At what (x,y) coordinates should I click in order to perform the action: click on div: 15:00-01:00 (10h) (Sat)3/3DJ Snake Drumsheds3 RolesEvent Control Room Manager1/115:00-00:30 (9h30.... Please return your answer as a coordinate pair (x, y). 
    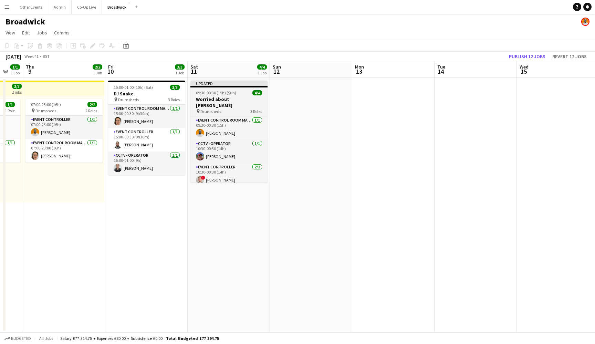
    Looking at the image, I should click on (147, 128).